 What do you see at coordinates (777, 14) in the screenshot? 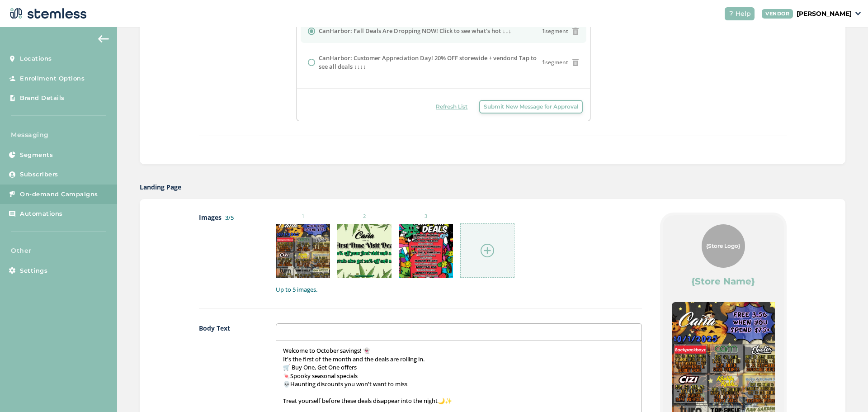
I see `div: VENDOR` at bounding box center [777, 14].